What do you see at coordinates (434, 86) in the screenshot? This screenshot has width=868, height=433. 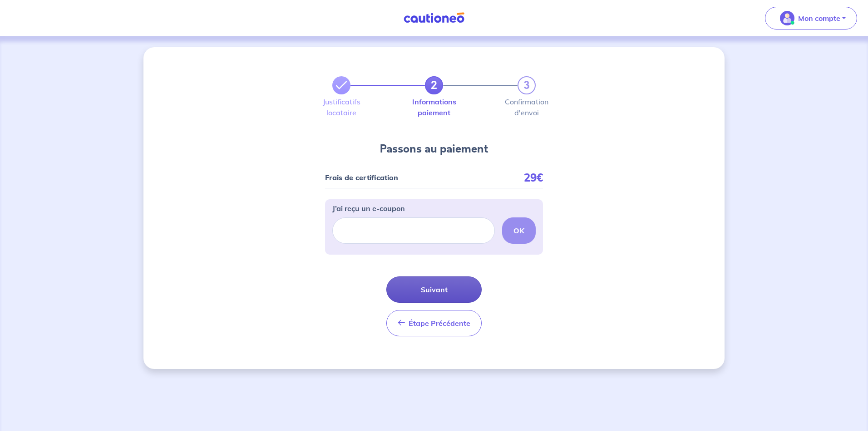 I see `a: 2` at bounding box center [434, 86].